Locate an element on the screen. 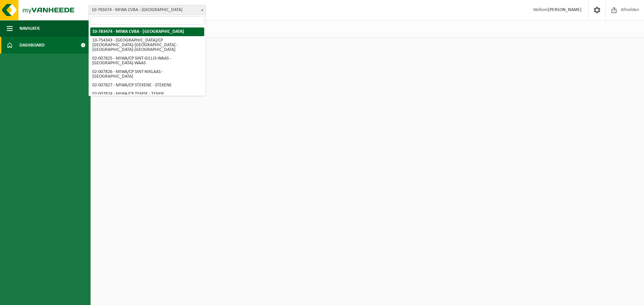 This screenshot has height=305, width=644. span: Dashboard is located at coordinates (32, 45).